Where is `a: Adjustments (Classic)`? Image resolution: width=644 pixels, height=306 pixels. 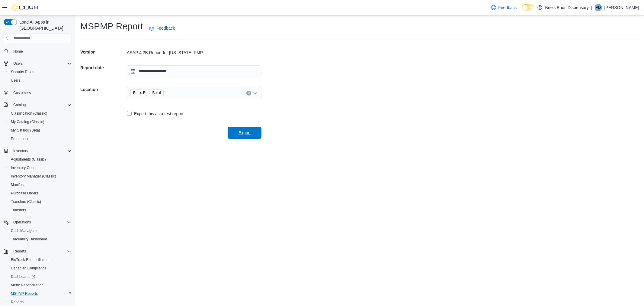
a: Adjustments (Classic) is located at coordinates (28, 159).